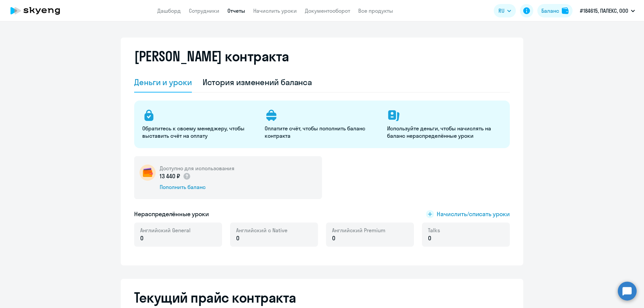  Describe the element at coordinates (275, 11) in the screenshot. I see `a: Начислить уроки` at that location.